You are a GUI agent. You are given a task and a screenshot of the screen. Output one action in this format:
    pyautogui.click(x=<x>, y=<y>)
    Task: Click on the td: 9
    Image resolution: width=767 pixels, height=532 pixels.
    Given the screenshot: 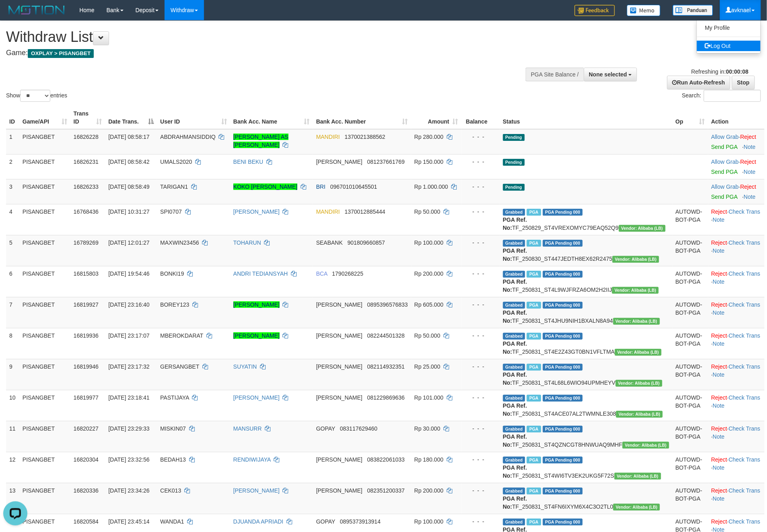 What is the action you would take?
    pyautogui.click(x=12, y=374)
    